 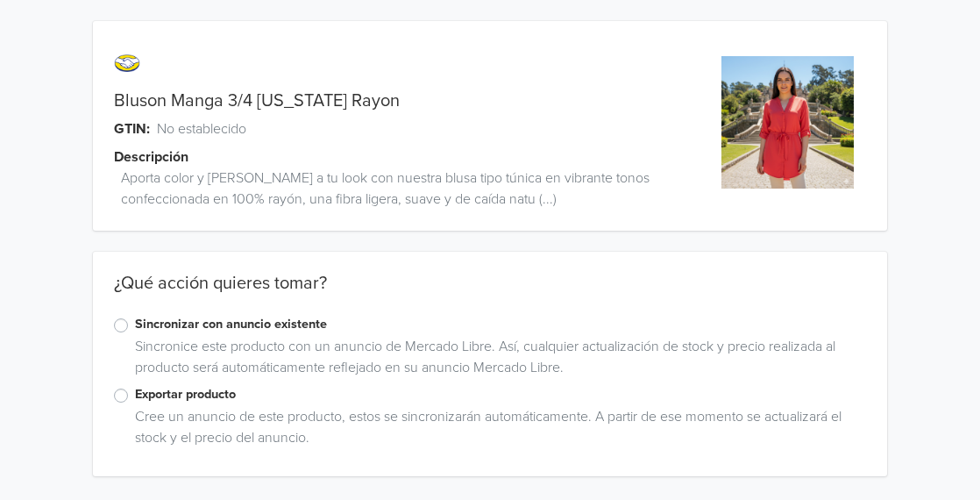 What do you see at coordinates (132, 129) in the screenshot?
I see `span: GTIN:` at bounding box center [132, 129].